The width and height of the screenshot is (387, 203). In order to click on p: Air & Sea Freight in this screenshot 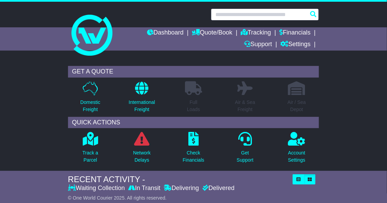, I will do `click(245, 106)`.